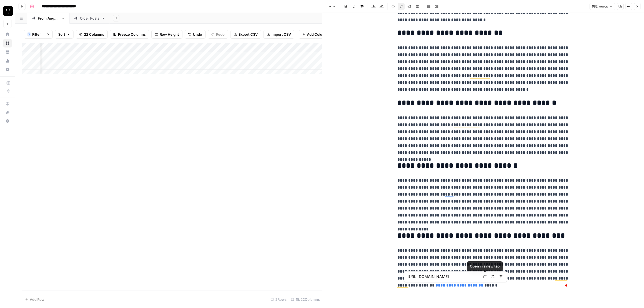 The width and height of the screenshot is (644, 308). What do you see at coordinates (64, 34) in the screenshot?
I see `button: Sort` at bounding box center [64, 34].